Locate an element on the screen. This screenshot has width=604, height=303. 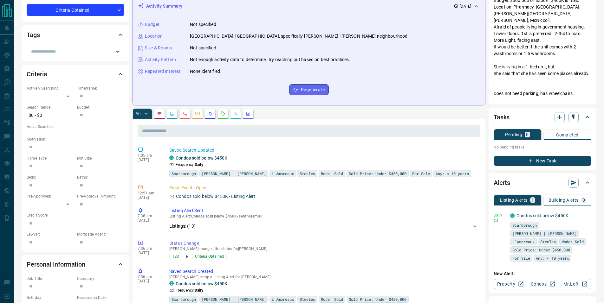
svg: Requests is located at coordinates (223, 114).